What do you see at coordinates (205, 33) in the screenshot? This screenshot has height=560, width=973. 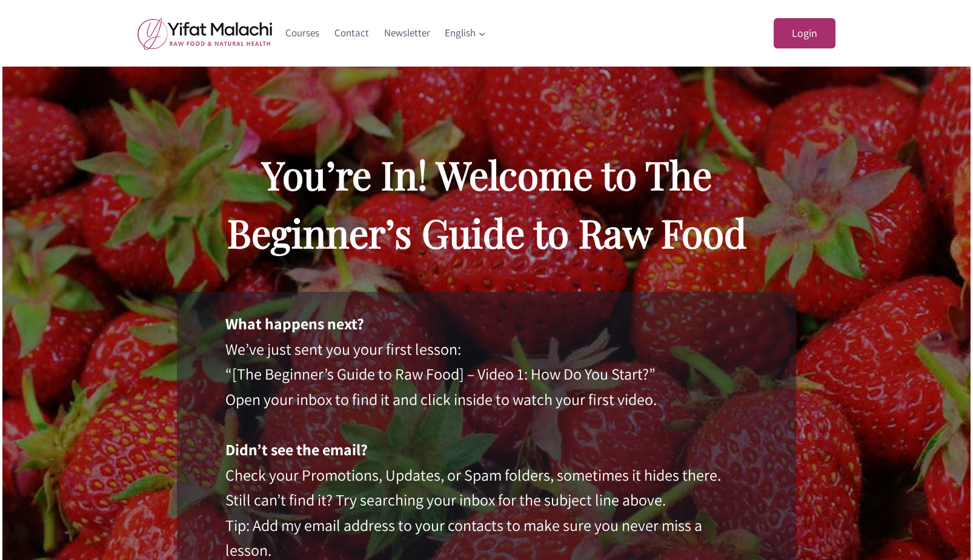 I see `img: yifat_logo41_en.png` at bounding box center [205, 33].